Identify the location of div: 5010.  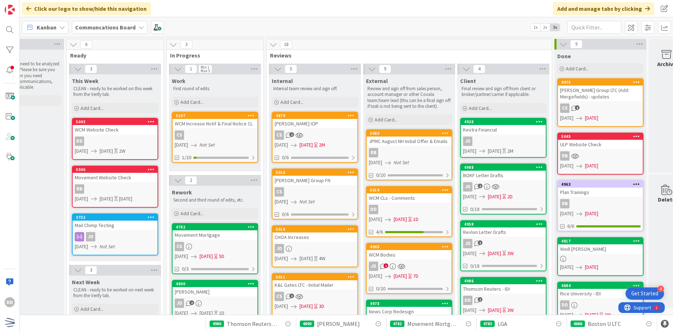
(315, 172).